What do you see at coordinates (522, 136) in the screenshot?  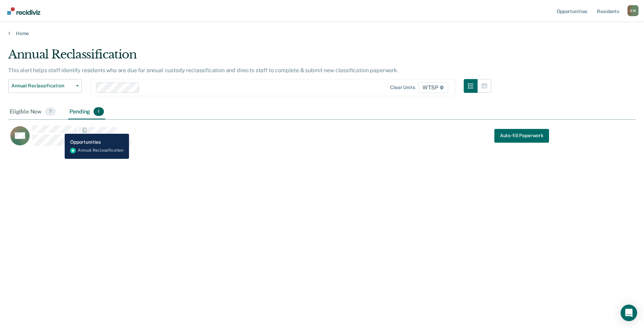 I see `button: Auto-fill Paperwork` at bounding box center [522, 136].